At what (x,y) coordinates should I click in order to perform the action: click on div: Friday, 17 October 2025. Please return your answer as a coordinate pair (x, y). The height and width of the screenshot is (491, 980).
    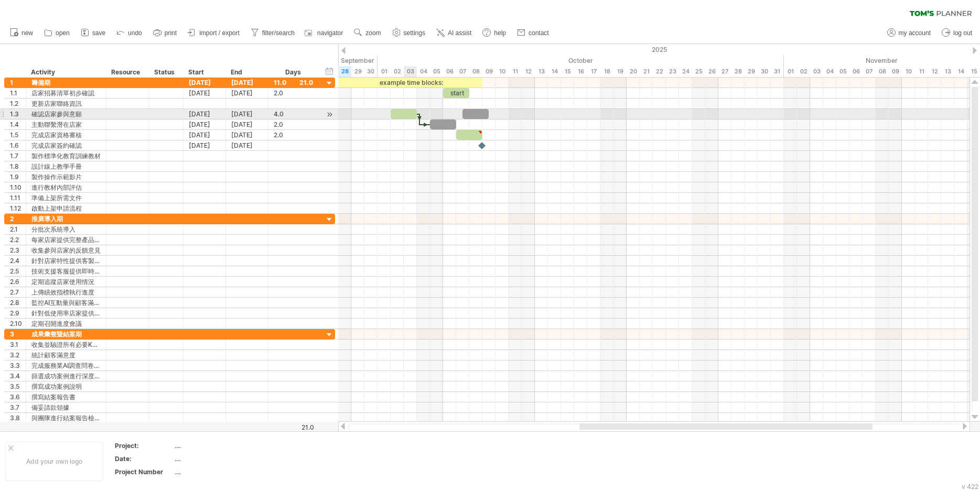
    Looking at the image, I should click on (593, 71).